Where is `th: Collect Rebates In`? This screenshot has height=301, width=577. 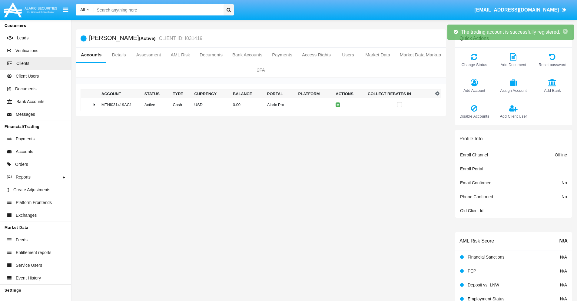
th: Collect Rebates In is located at coordinates (400, 94).